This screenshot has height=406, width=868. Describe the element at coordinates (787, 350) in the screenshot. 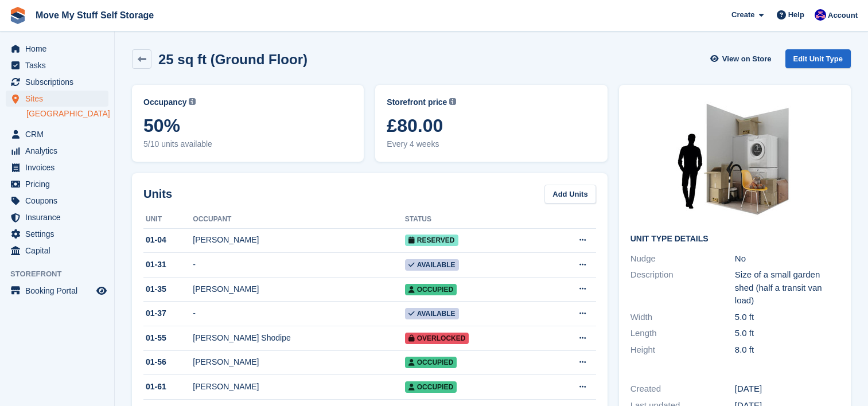

I see `div: 8.0 ft` at that location.